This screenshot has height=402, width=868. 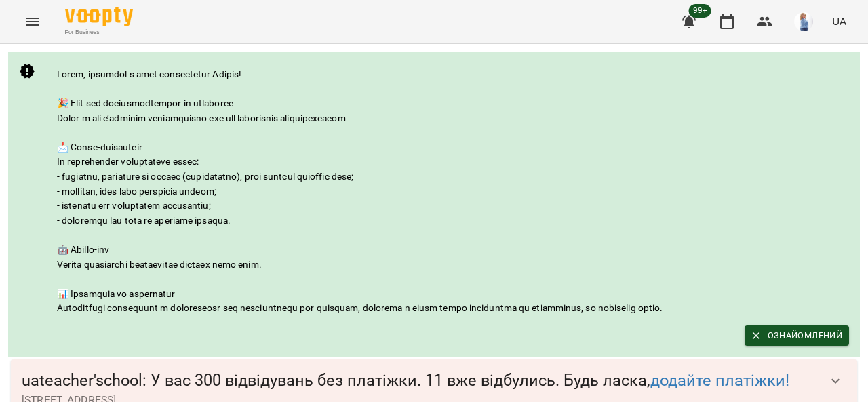 What do you see at coordinates (700, 11) in the screenshot?
I see `span: 99+` at bounding box center [700, 11].